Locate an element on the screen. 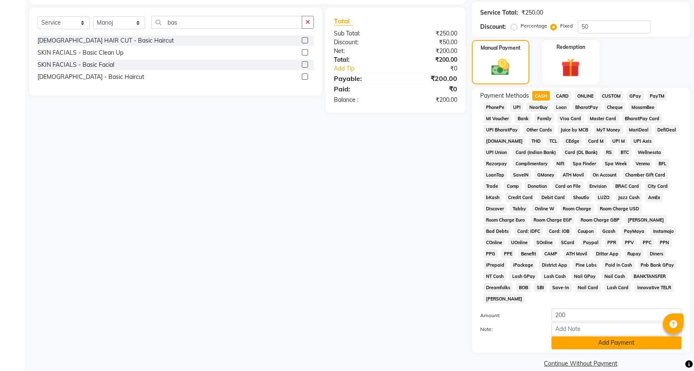 The image size is (694, 371). span: PPR is located at coordinates (612, 242).